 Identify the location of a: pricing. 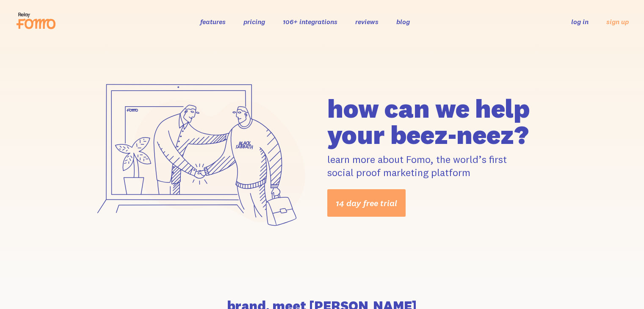
(254, 21).